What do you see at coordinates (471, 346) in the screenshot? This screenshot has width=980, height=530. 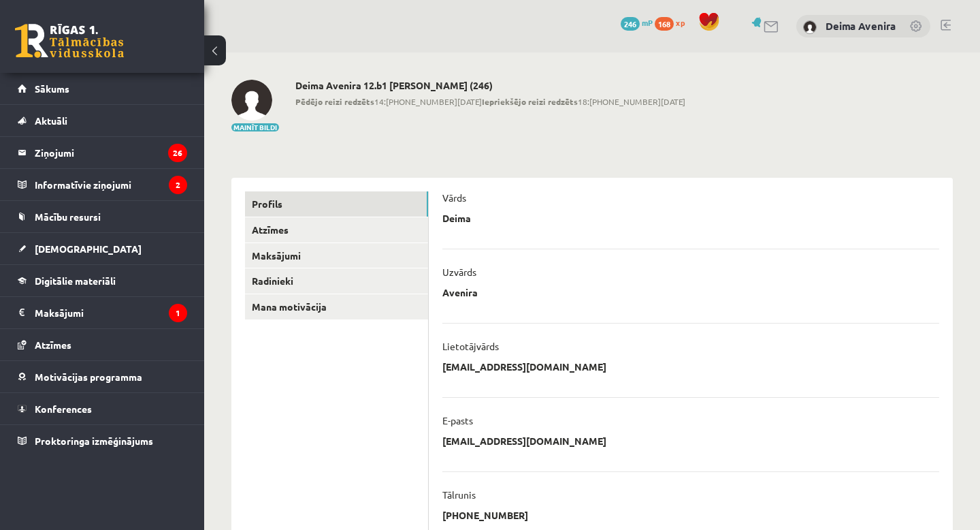 I see `p: Lietotājvārds` at bounding box center [471, 346].